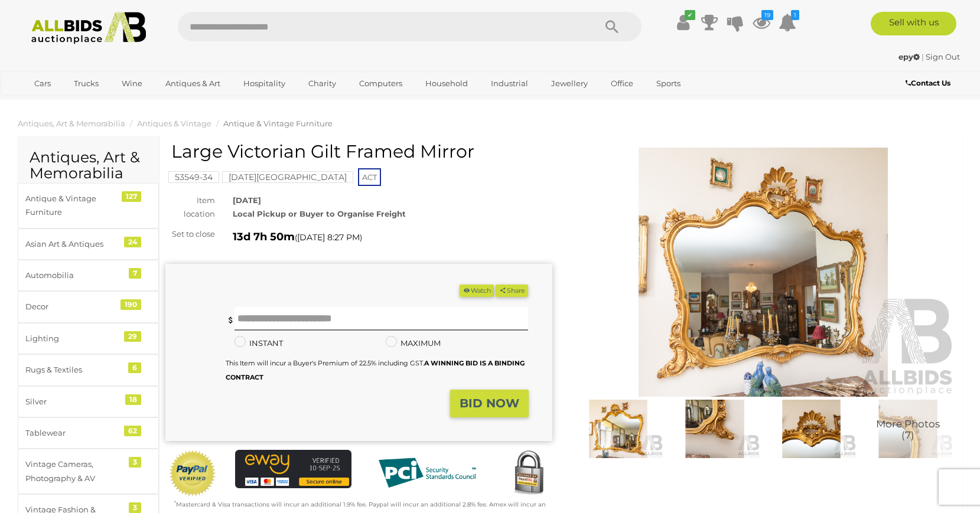 The width and height of the screenshot is (980, 513). Describe the element at coordinates (74, 433) in the screenshot. I see `div: Tablewear` at that location.